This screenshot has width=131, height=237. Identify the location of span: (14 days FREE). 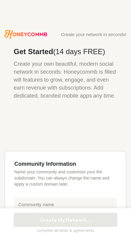
(79, 51).